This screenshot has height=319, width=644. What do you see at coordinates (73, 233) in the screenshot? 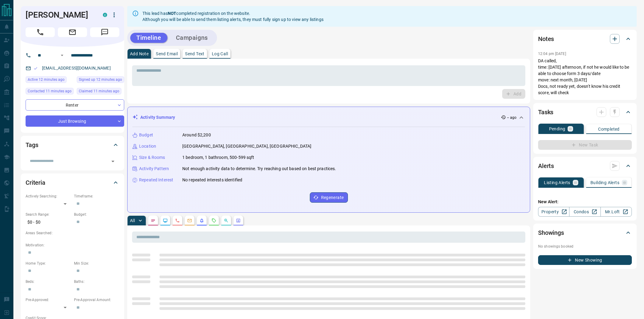
I see `p: Areas Searched:` at bounding box center [73, 233].